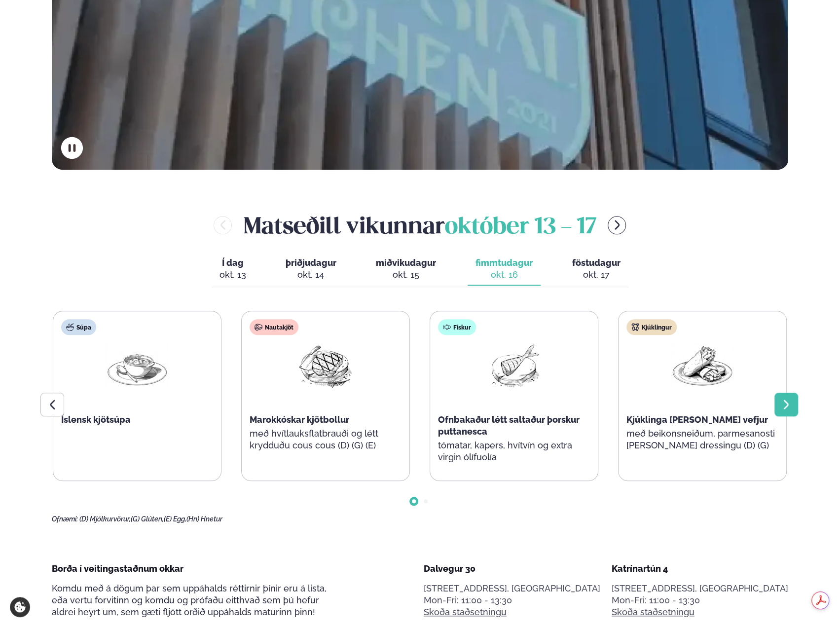  What do you see at coordinates (79, 327) in the screenshot?
I see `div: Súpa` at bounding box center [79, 327].